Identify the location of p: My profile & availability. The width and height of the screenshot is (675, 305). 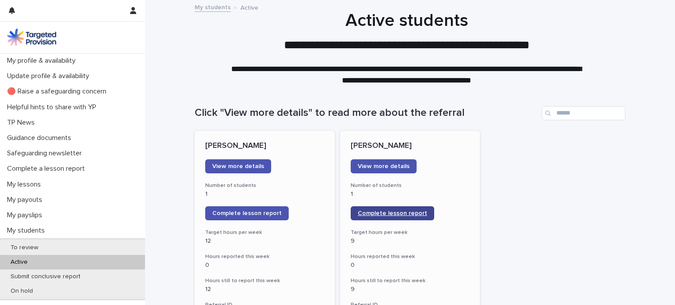
(43, 61).